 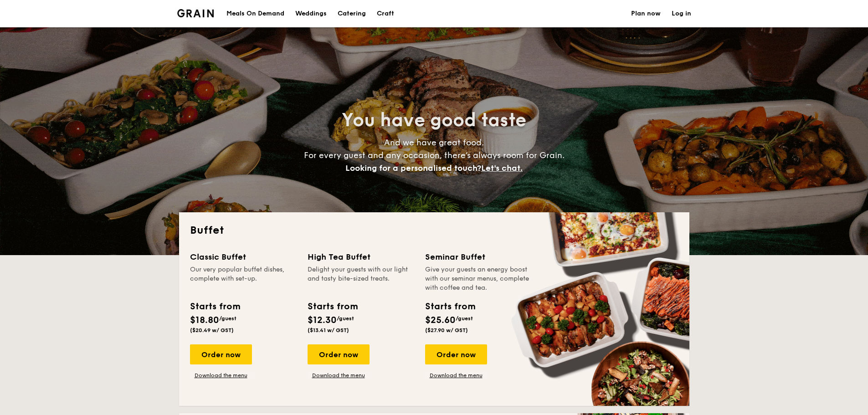 I want to click on span: ($27.90 w/ GST), so click(x=447, y=330).